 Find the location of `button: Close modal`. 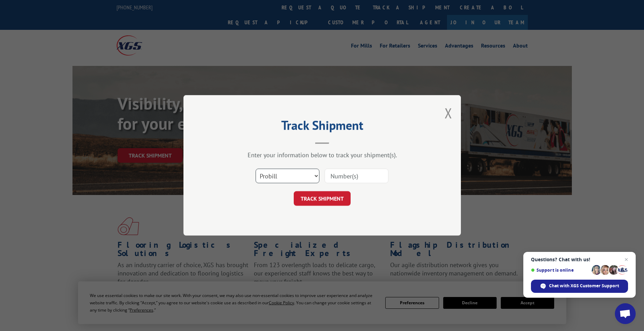

button: Close modal is located at coordinates (449, 113).